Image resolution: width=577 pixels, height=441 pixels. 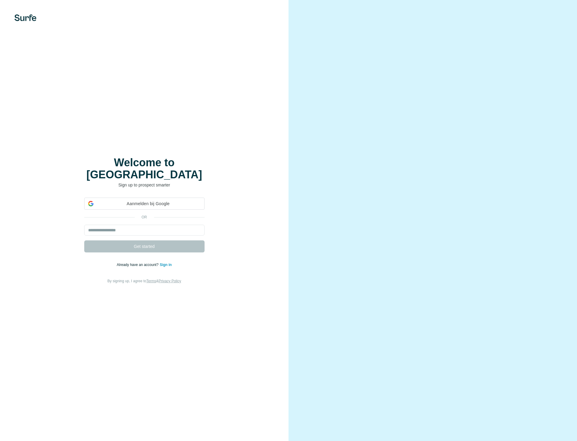 What do you see at coordinates (144, 203) in the screenshot?
I see `div: Aanmelden bij Google` at bounding box center [144, 203].